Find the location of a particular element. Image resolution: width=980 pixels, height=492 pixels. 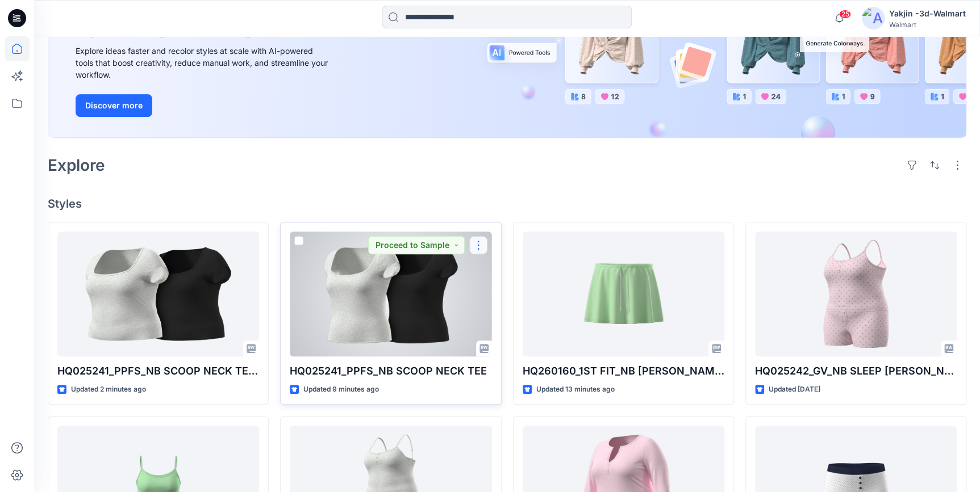

h4: Styles is located at coordinates (506, 204).